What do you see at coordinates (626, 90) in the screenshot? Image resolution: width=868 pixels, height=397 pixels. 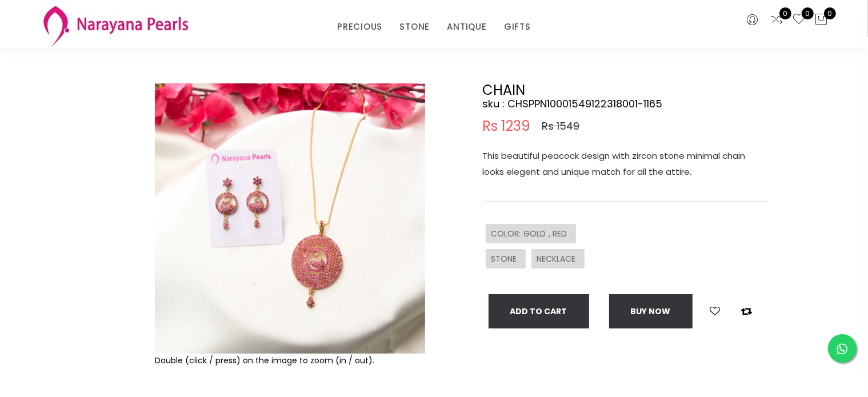 I see `h2: CHAIN` at bounding box center [626, 90].